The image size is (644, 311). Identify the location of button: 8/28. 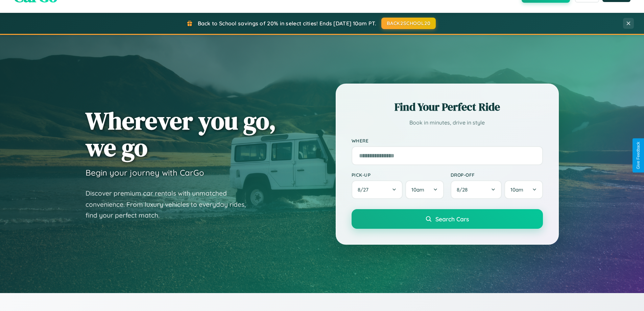
(476, 189).